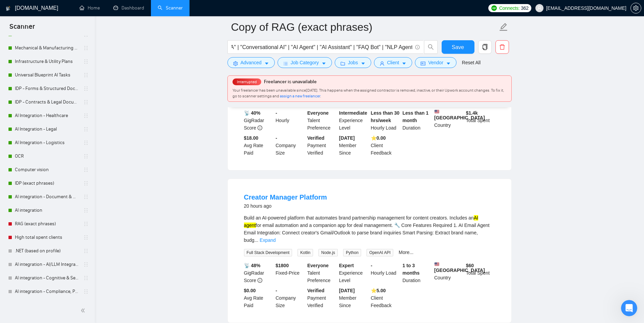 The width and height of the screenshot is (644, 323). Describe the element at coordinates (47, 238) in the screenshot. I see `a: High total spent clients` at that location.